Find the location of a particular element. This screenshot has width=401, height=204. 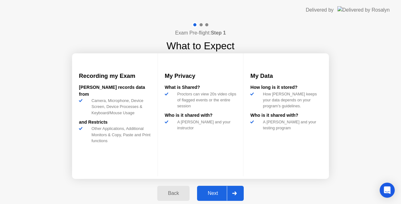

button: Back is located at coordinates (173, 193).